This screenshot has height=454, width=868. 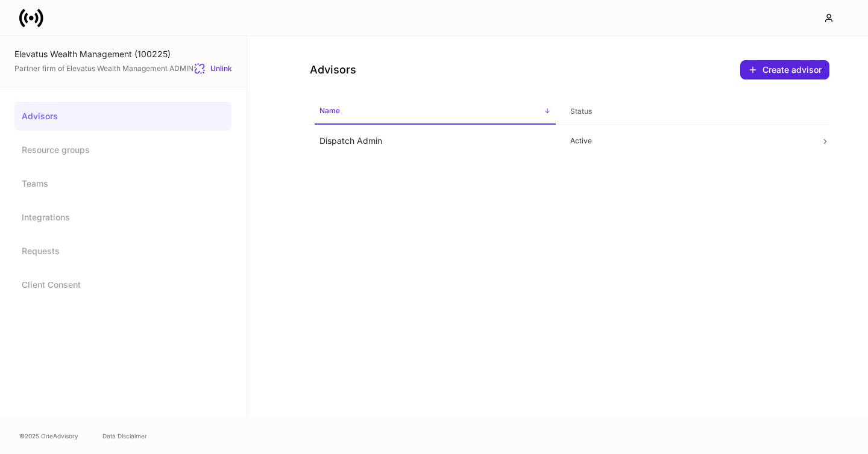 What do you see at coordinates (329, 110) in the screenshot?
I see `h6: Name` at bounding box center [329, 110].